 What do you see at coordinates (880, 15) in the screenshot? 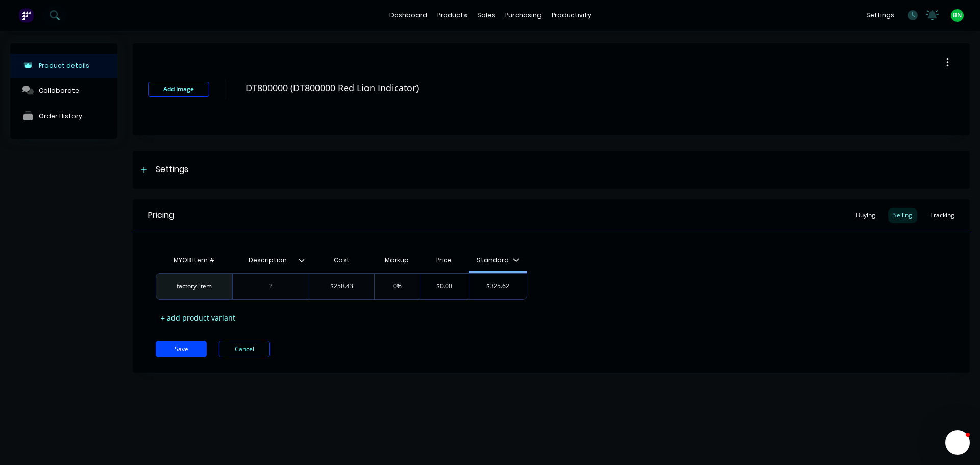
I see `div: settings` at bounding box center [880, 15].